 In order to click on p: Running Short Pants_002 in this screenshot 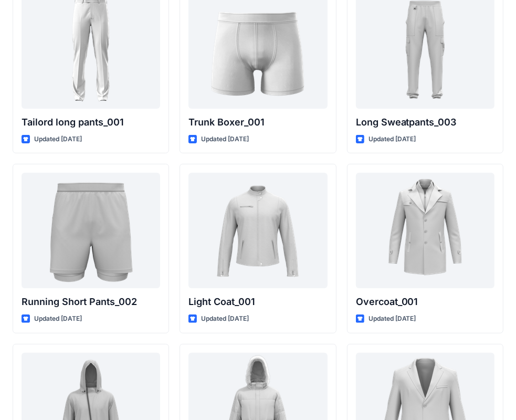, I will do `click(91, 302)`.